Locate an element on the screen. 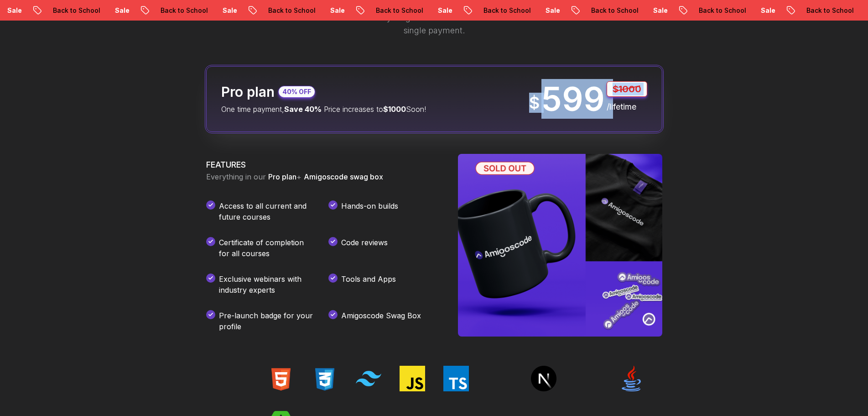 Image resolution: width=868 pixels, height=416 pixels. p: Certificate of completion for all courses is located at coordinates (267, 248).